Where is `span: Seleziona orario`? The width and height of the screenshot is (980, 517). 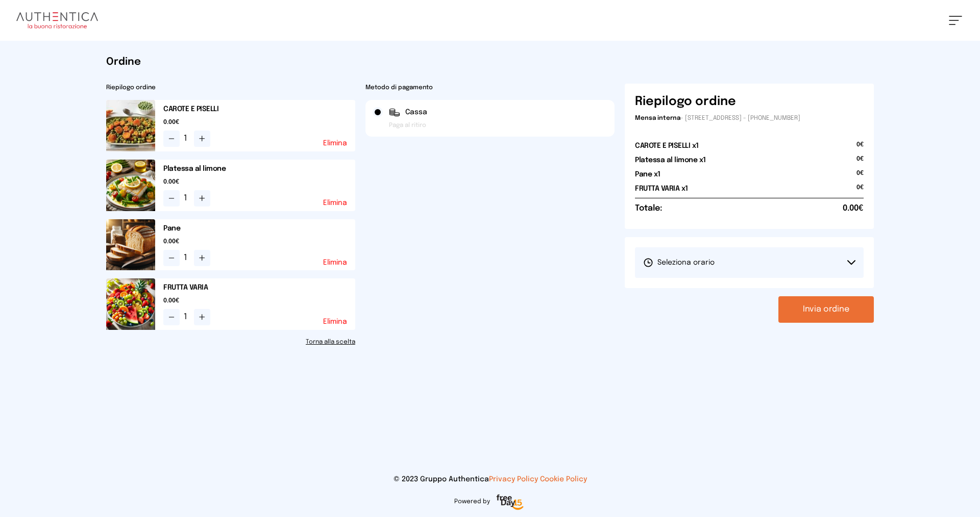 span: Seleziona orario is located at coordinates (679, 263).